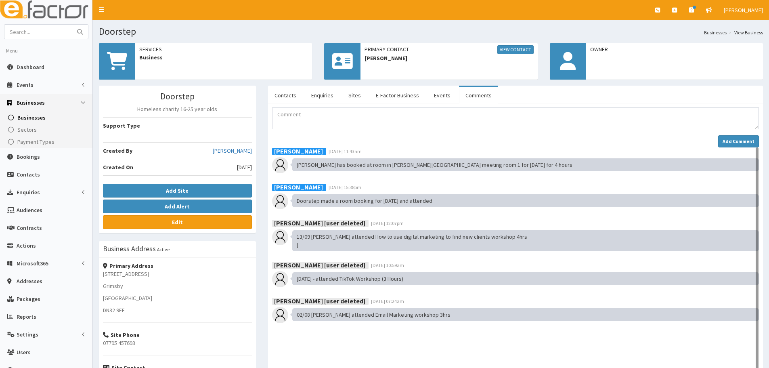  I want to click on p: Grimsby, so click(177, 286).